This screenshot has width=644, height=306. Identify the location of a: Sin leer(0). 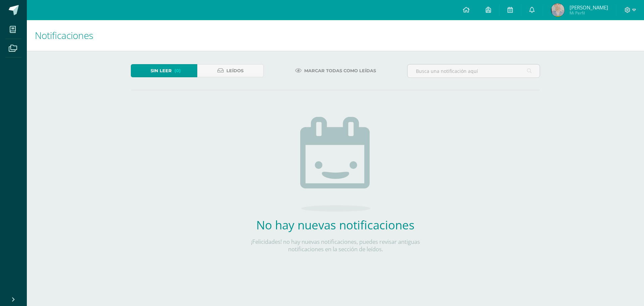
(164, 71).